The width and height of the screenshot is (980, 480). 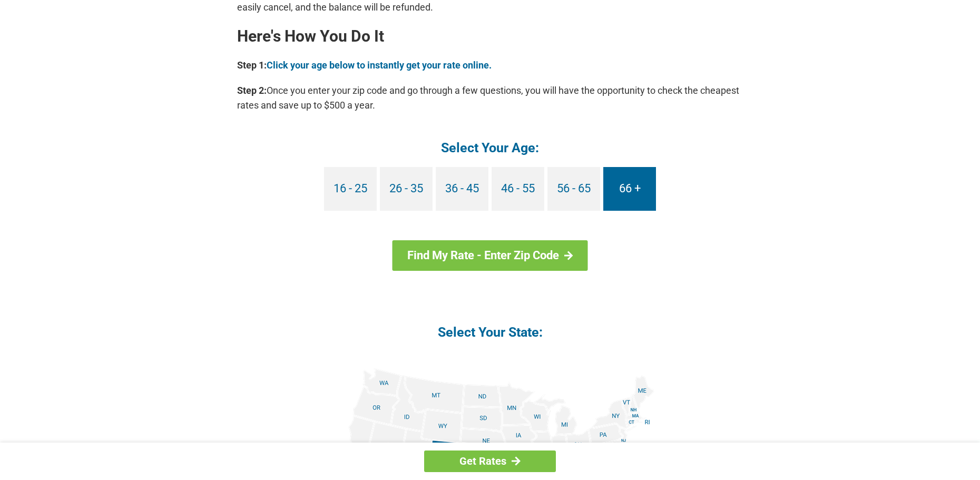 I want to click on a: Get Rates, so click(x=490, y=461).